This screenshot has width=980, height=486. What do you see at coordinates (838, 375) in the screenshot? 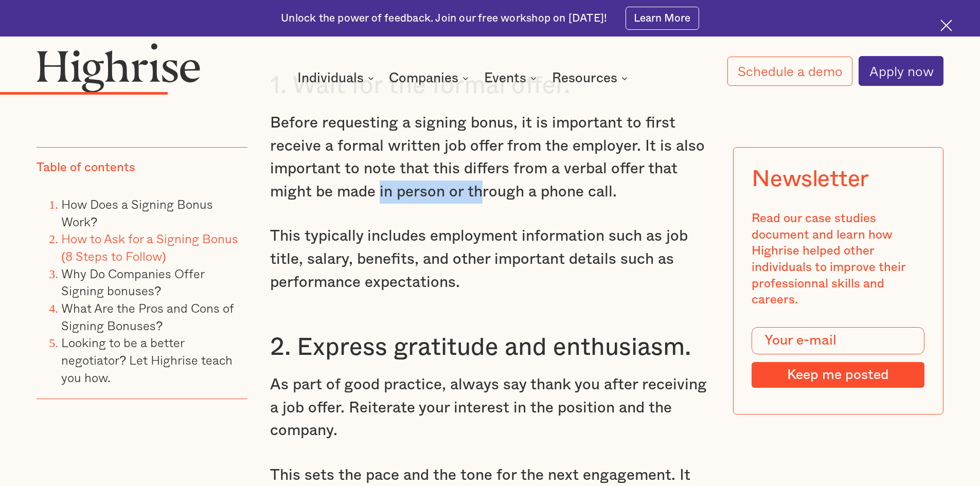
I see `input: Keep me posted` at bounding box center [838, 375].